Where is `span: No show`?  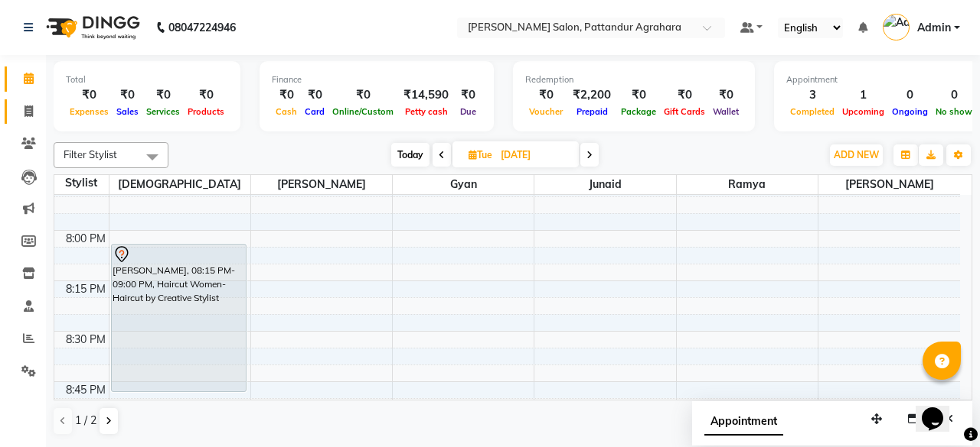 span: No show is located at coordinates (954, 112).